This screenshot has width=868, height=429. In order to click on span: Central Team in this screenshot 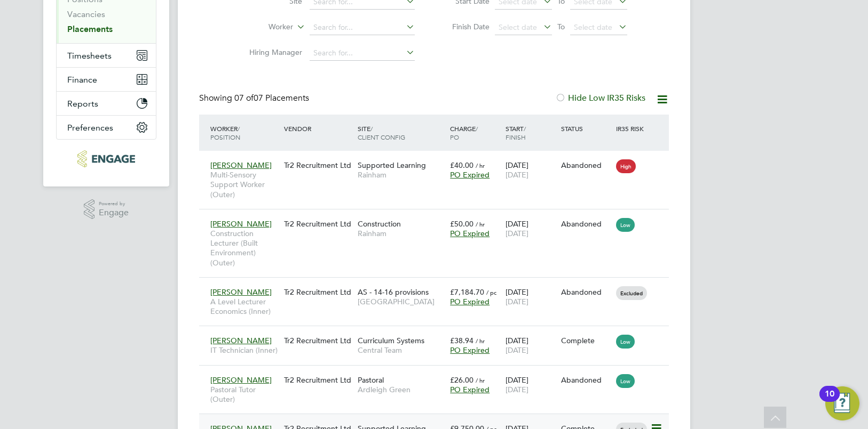, I will do `click(401, 350)`.